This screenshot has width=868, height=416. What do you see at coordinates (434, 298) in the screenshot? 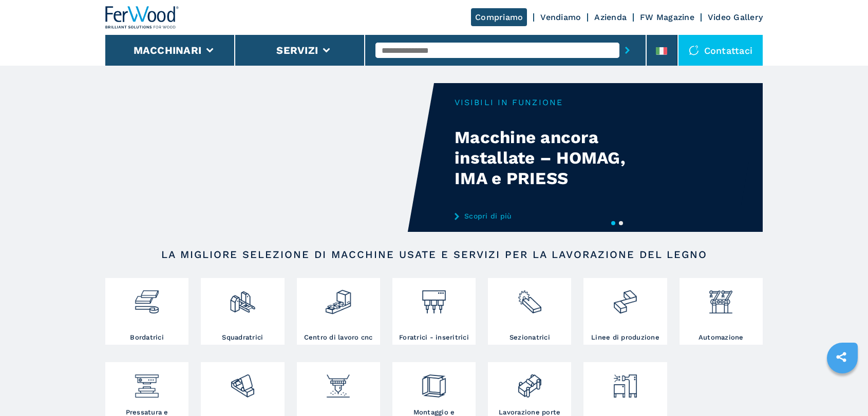
I see `img: foratrici_inseritrici_2.png` at bounding box center [434, 298].